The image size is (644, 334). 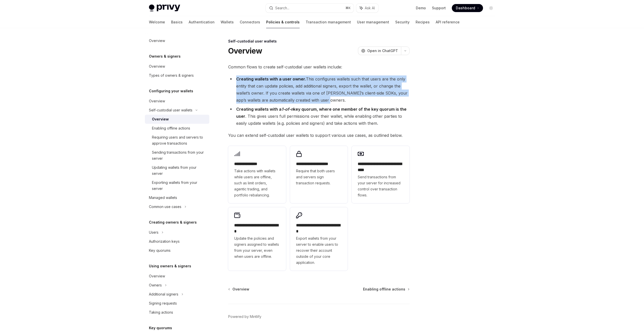 What do you see at coordinates (465, 8) in the screenshot?
I see `span: Dashboard` at bounding box center [465, 8].